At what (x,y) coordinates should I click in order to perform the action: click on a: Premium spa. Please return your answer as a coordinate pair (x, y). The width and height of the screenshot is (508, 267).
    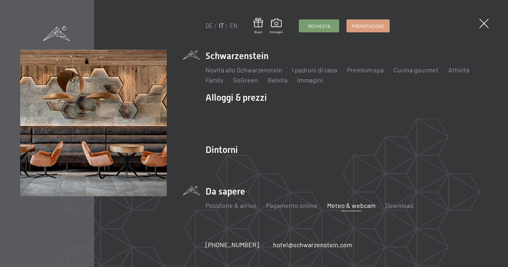
    Looking at the image, I should click on (365, 69).